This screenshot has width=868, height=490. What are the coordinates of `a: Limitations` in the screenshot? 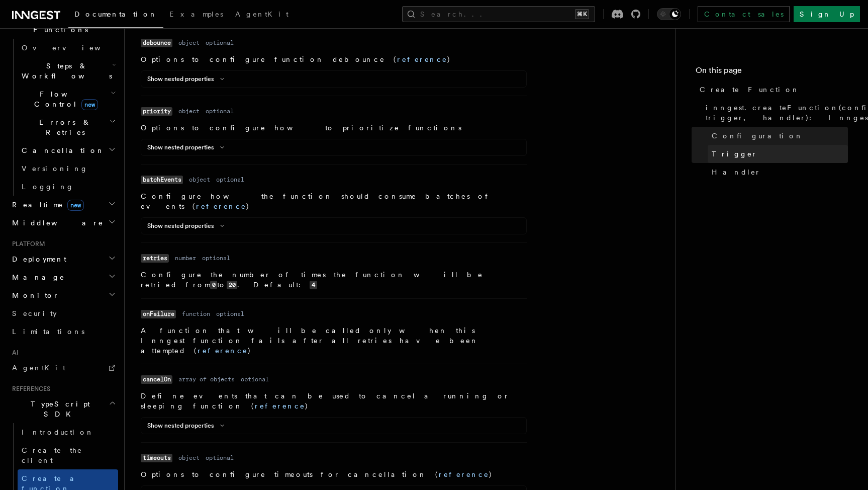 It's located at (63, 331).